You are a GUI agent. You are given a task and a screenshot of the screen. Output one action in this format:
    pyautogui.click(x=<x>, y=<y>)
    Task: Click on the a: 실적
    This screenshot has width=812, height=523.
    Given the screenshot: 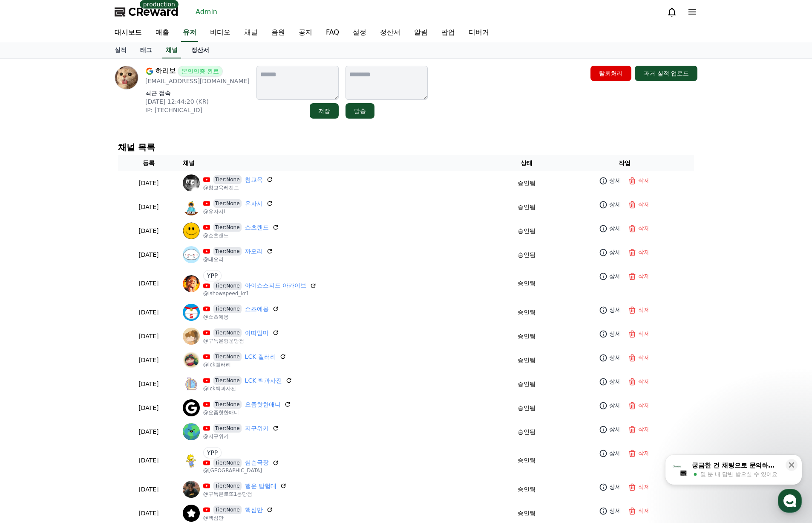 What is the action you would take?
    pyautogui.click(x=120, y=50)
    